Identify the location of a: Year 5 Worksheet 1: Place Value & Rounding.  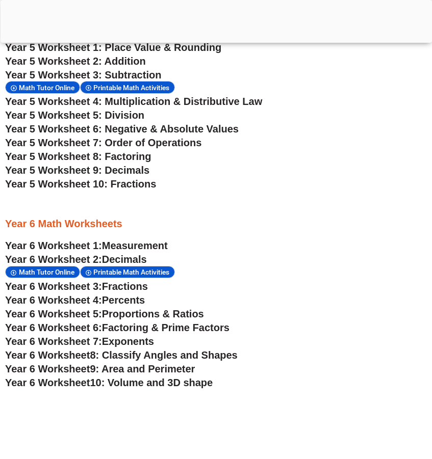
(113, 47).